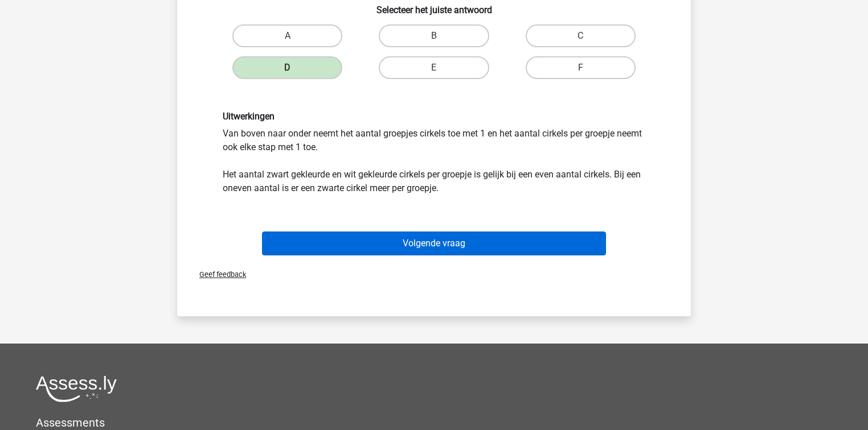 The width and height of the screenshot is (868, 430). What do you see at coordinates (580, 36) in the screenshot?
I see `label: C` at bounding box center [580, 36].